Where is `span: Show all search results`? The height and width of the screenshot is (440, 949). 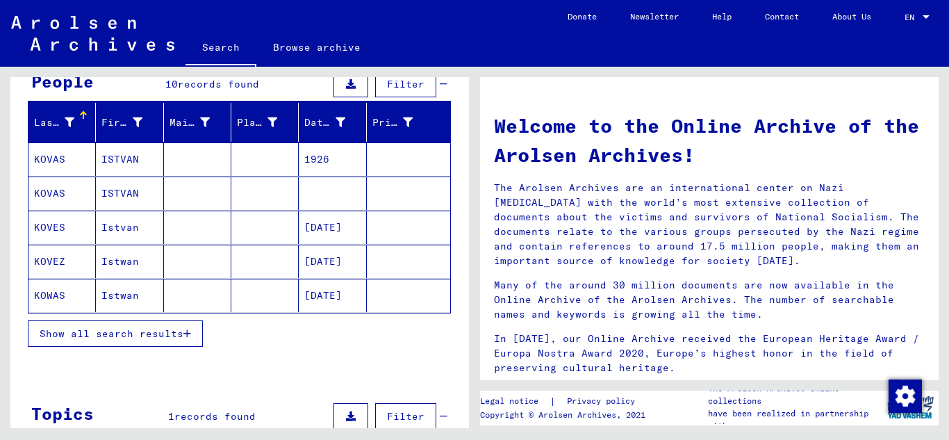 span: Show all search results is located at coordinates (111, 333).